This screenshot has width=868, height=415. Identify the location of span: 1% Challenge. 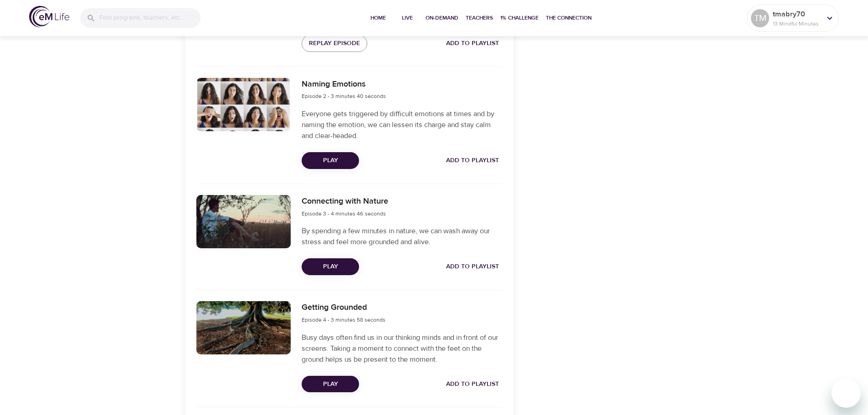
(519, 18).